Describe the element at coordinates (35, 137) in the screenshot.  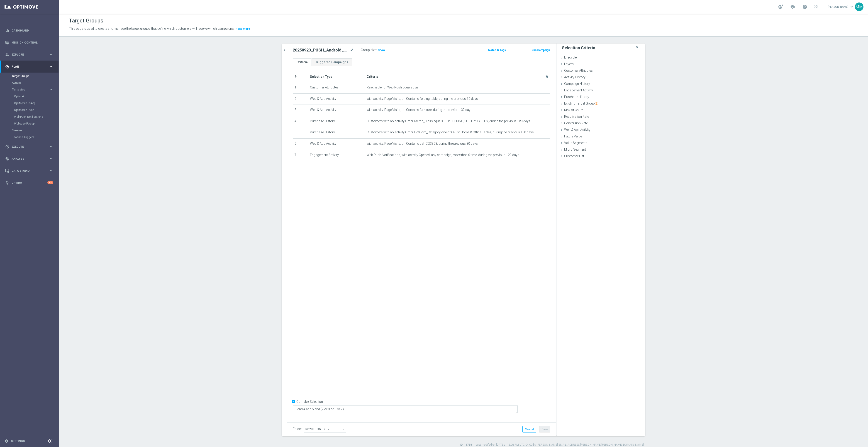
I see `div: Realtime Triggers` at that location.